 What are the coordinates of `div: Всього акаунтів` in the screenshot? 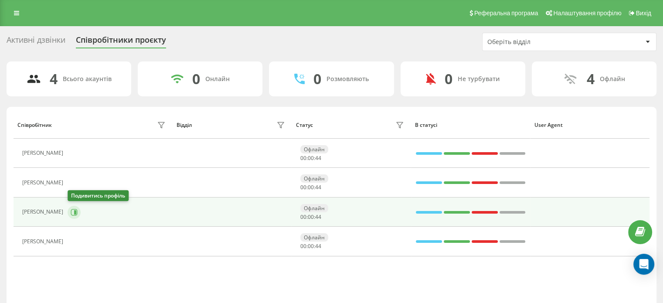 It's located at (87, 79).